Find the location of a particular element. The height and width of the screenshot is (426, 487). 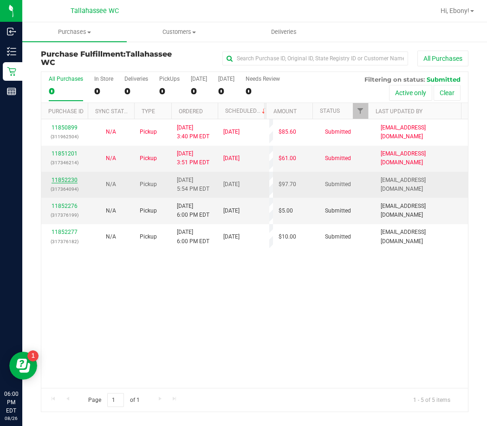

span: Customers is located at coordinates (179, 32).